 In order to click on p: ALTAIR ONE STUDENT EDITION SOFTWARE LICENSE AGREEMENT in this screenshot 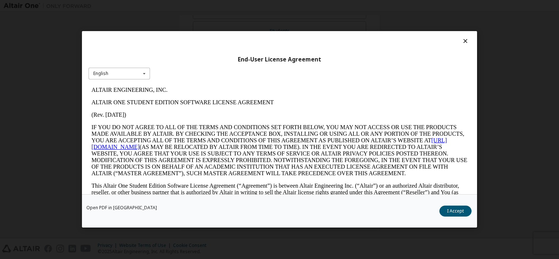, I will do `click(191, 19)`.